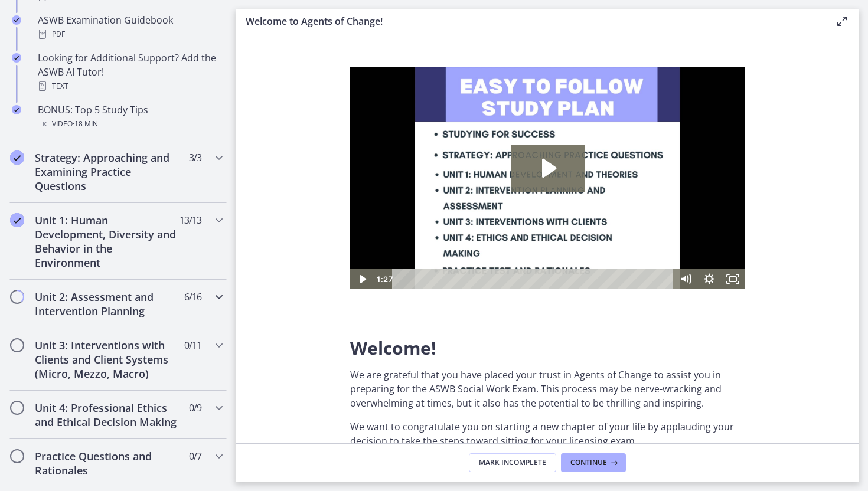 The height and width of the screenshot is (491, 868). Describe the element at coordinates (393, 348) in the screenshot. I see `span: Welcome!` at that location.